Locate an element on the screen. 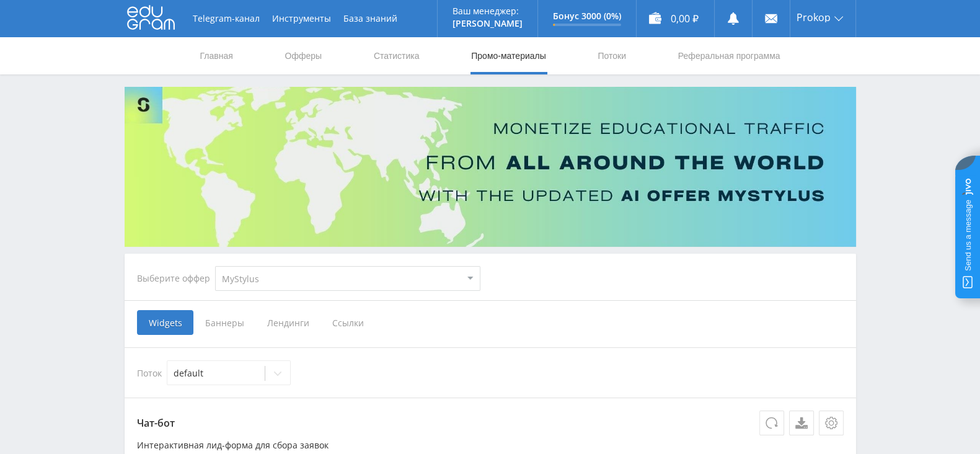 The image size is (980, 454). span: Prokop is located at coordinates (813, 18).